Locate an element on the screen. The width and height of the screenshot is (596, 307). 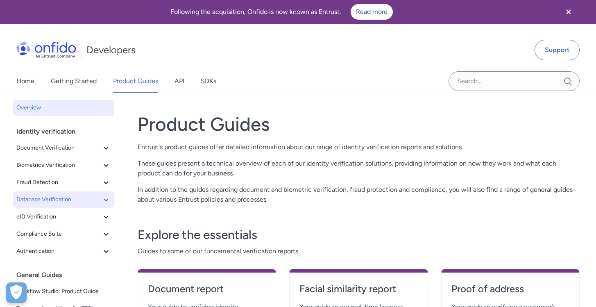
a: Facial similarity report is located at coordinates (358, 292).